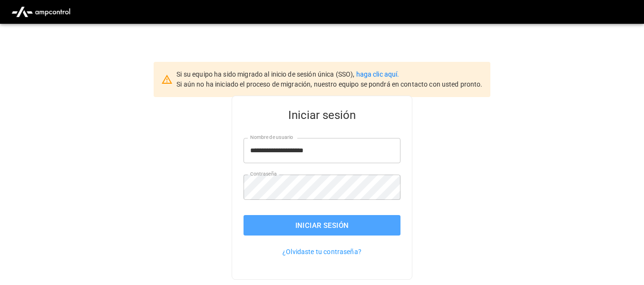 The height and width of the screenshot is (285, 644). I want to click on font: Si aún no ha iniciado el proceso de migración, nuestro equipo se pondrá en contacto con usted pro..., so click(329, 85).